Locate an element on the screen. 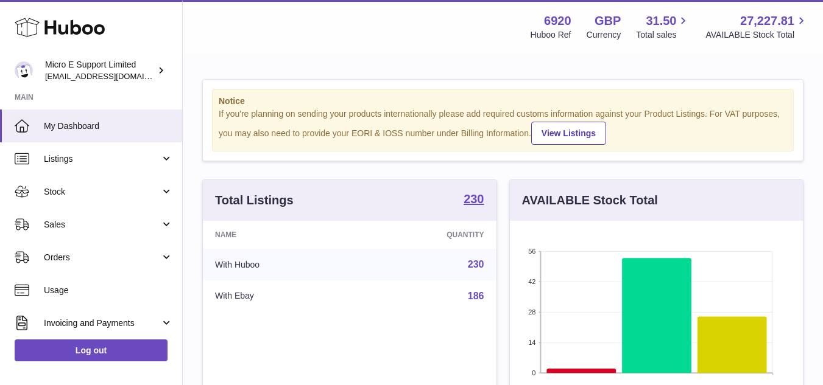  a: 31.50 Total sales is located at coordinates (663, 27).